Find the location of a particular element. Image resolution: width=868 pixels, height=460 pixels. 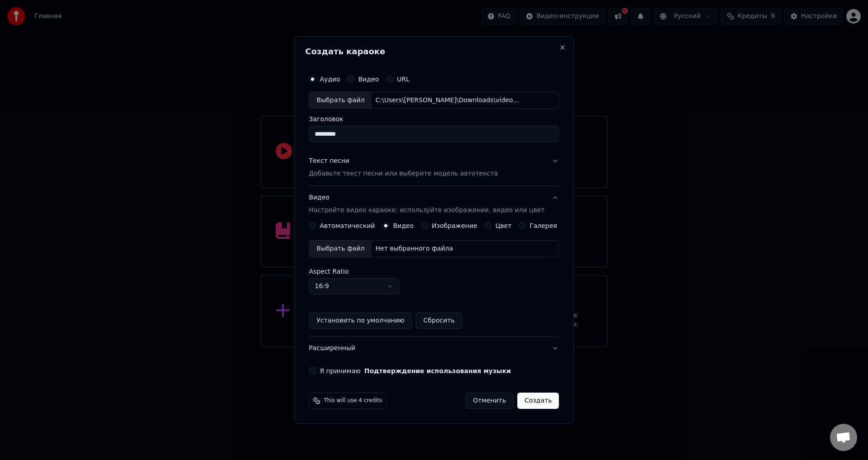

span: This will use 4 credits is located at coordinates (353, 401).